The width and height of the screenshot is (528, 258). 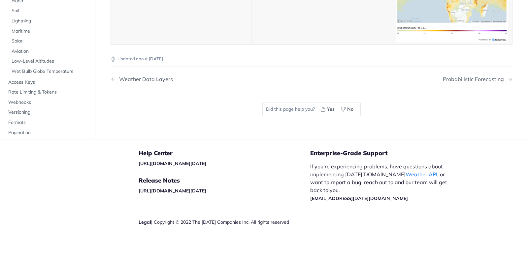 I want to click on a: Rate Limiting & Tokens, so click(x=47, y=92).